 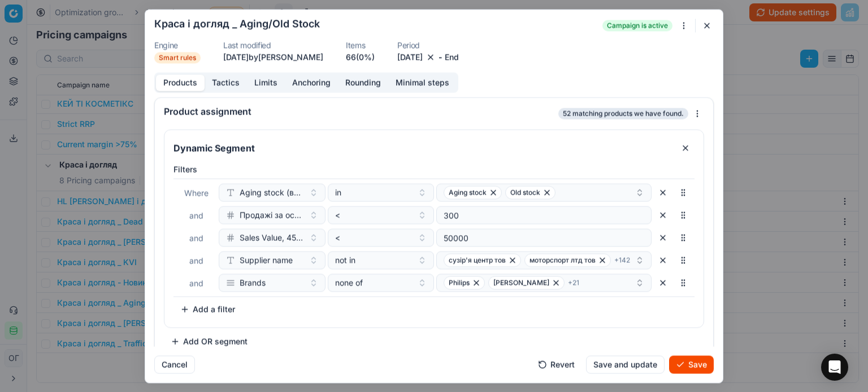 What do you see at coordinates (625, 365) in the screenshot?
I see `button: Save and update` at bounding box center [625, 365].